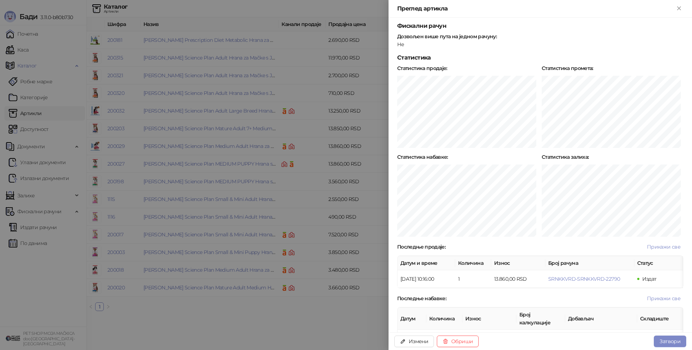 The height and width of the screenshot is (350, 692). Describe the element at coordinates (518, 279) in the screenshot. I see `td: 13.860,00 RSD` at that location.